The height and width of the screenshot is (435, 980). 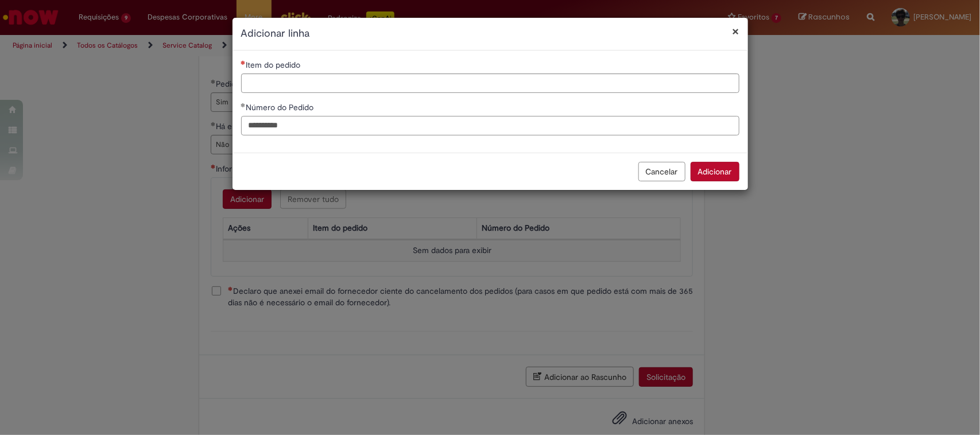 What do you see at coordinates (243, 63) in the screenshot?
I see `span: Necessários` at bounding box center [243, 63].